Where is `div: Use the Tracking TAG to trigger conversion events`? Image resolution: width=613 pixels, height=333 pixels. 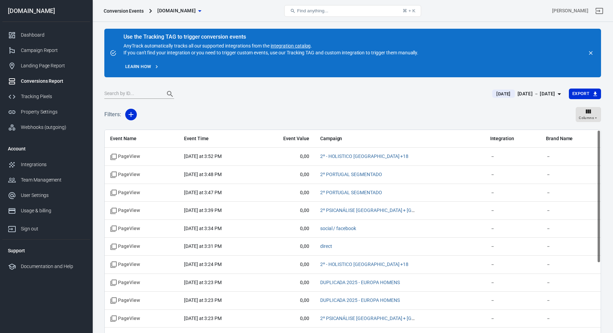 div: Use the Tracking TAG to trigger conversion events is located at coordinates (271, 37).